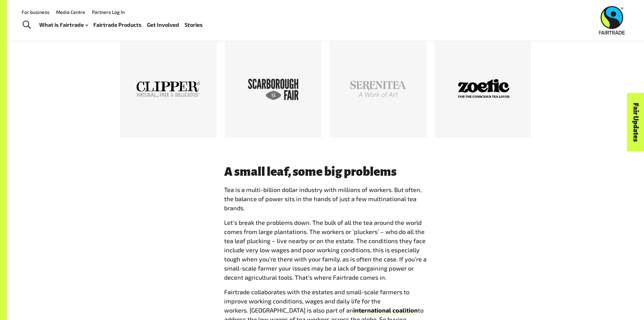 This screenshot has height=320, width=644. I want to click on p: Let’s break the problems down. The bulk of all the tea around the world comes from large plantati..., so click(326, 250).